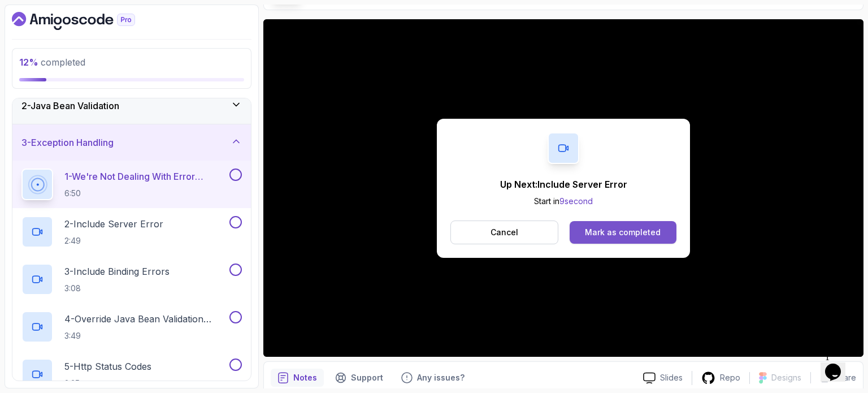 This screenshot has width=868, height=393. Describe the element at coordinates (86, 21) in the screenshot. I see `a: Dashboard` at that location.